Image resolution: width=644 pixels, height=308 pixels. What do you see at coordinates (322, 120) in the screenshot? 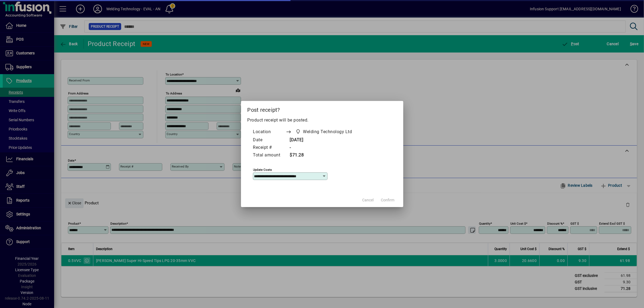
I see `p: Product receipt will be posted.` at bounding box center [322, 120].